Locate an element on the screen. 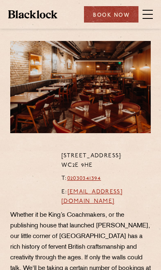 This screenshot has width=161, height=270. img: BL_Textured_Logo-footer-cropped.svg is located at coordinates (33, 14).